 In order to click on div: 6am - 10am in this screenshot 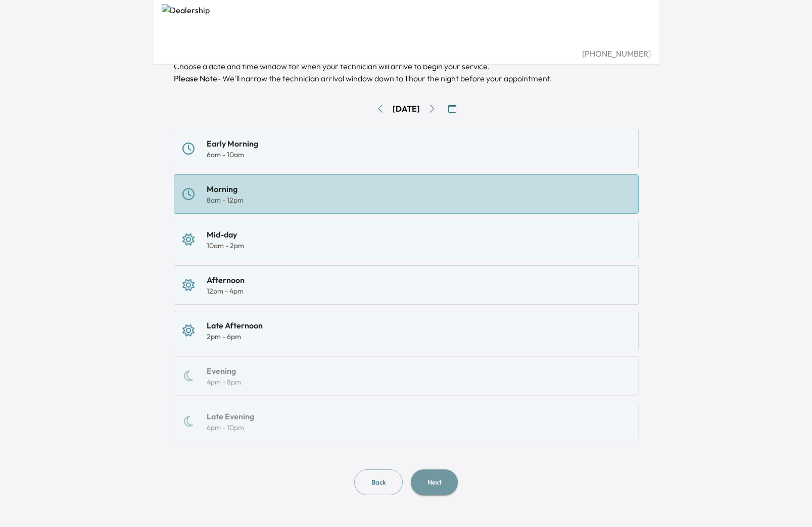, I will do `click(233, 155)`.